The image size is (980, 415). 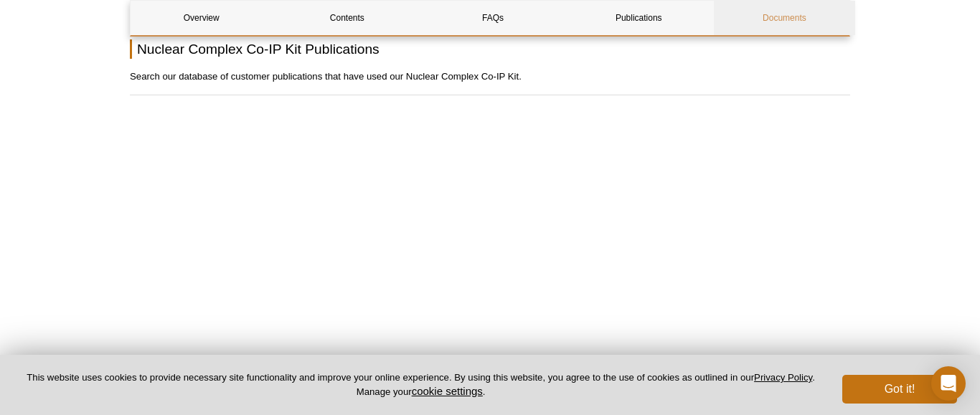 I want to click on a: Overview, so click(x=201, y=18).